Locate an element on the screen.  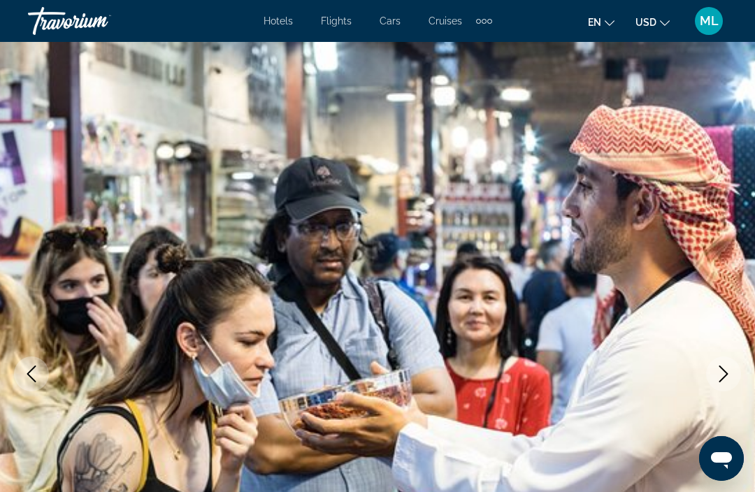
button: User Menu is located at coordinates (709, 21).